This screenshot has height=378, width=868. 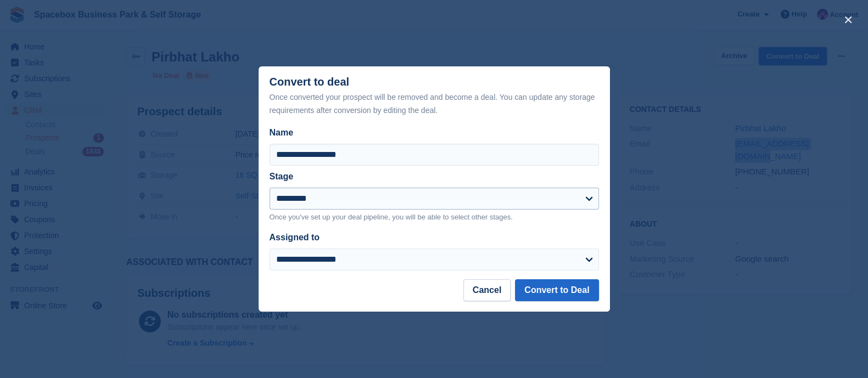 What do you see at coordinates (282, 177) in the screenshot?
I see `label: Stage` at bounding box center [282, 177].